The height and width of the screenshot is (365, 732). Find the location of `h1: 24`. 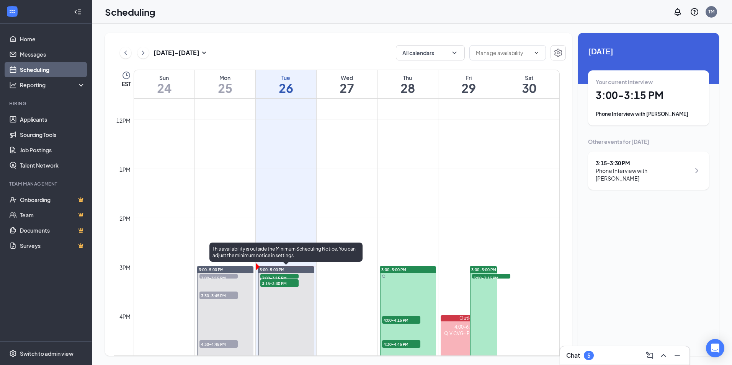

h1: 24 is located at coordinates (164, 88).